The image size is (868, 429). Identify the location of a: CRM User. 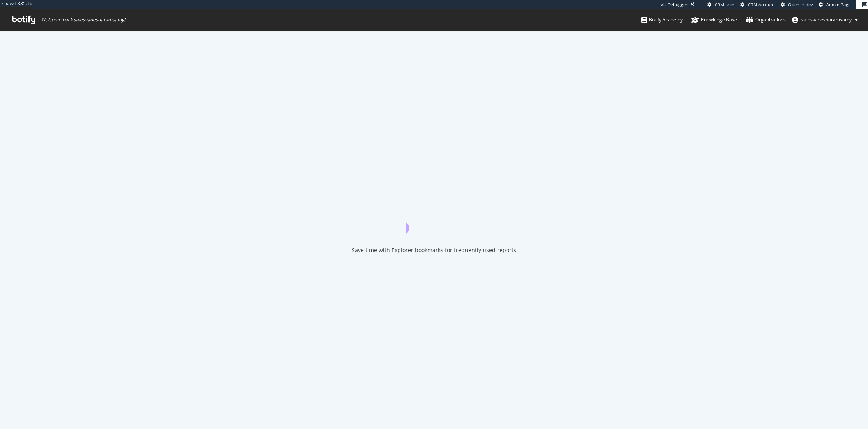
(721, 4).